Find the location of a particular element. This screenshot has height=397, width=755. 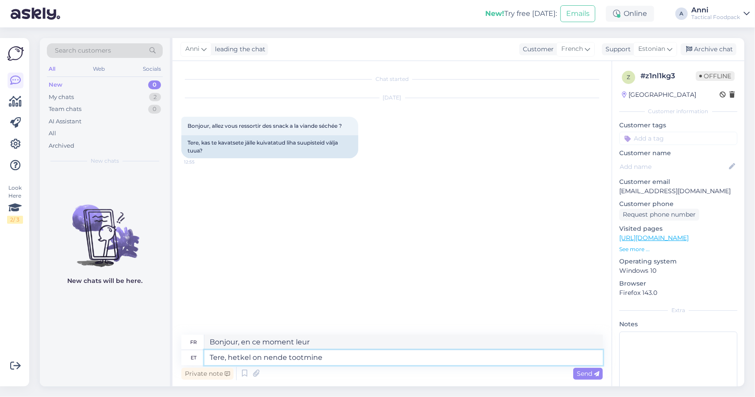

span: Offline is located at coordinates (715, 76).